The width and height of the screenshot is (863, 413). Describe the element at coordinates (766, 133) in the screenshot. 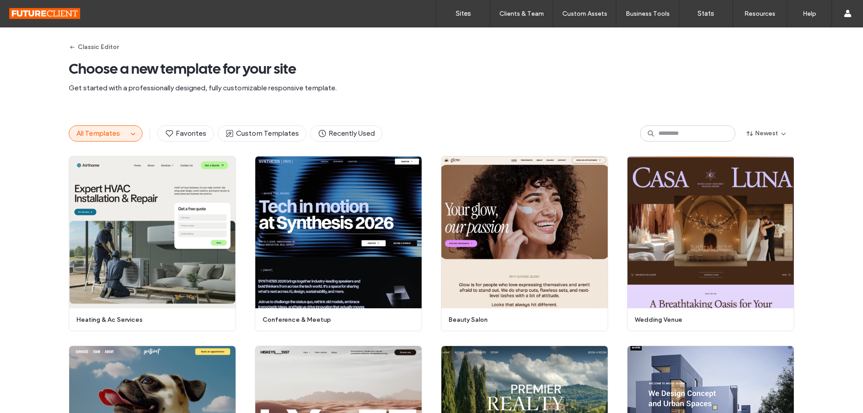

I see `button: Newest` at that location.